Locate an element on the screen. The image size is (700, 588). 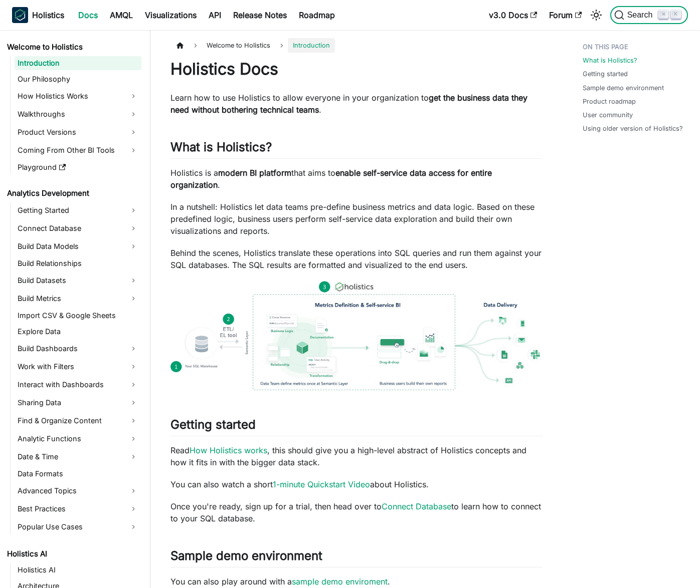
a: Playground is located at coordinates (78, 167).